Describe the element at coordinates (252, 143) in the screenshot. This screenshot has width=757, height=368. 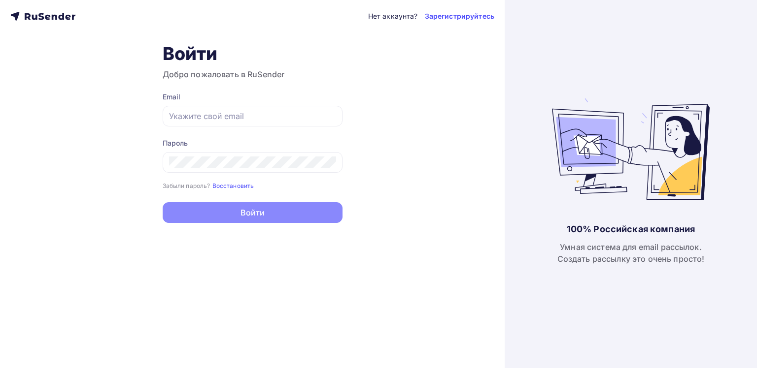
I see `div: Пароль` at that location.